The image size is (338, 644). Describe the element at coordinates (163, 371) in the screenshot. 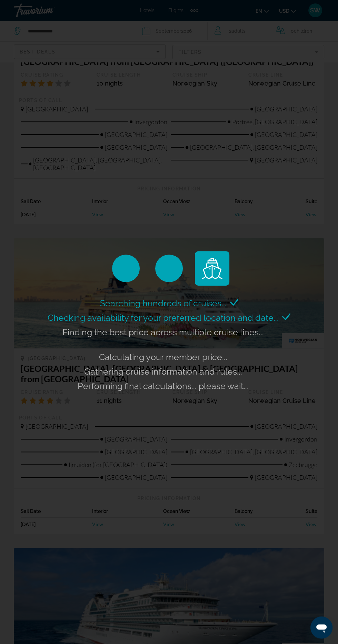

I see `span: Gathering cruise information and rules...` at that location.